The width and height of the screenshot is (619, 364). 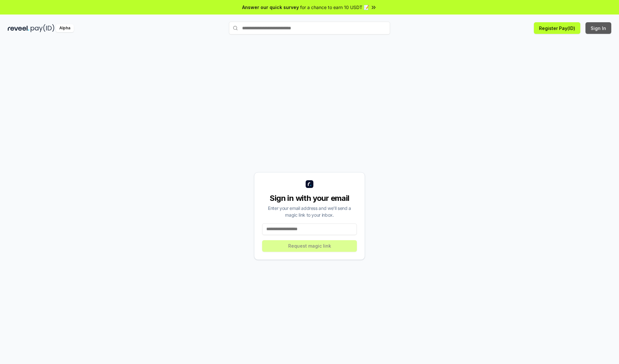 What do you see at coordinates (599, 28) in the screenshot?
I see `button: Sign In` at bounding box center [599, 28].